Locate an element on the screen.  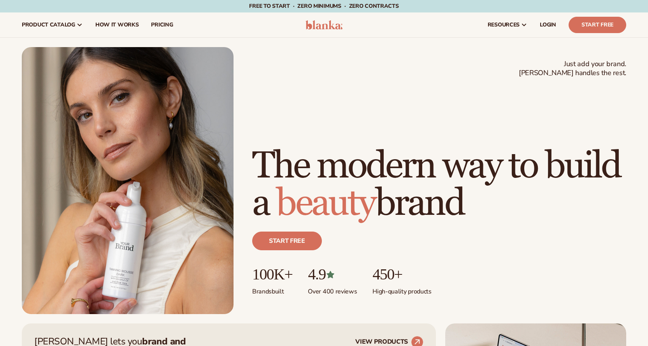
a: LOGIN is located at coordinates (548, 25).